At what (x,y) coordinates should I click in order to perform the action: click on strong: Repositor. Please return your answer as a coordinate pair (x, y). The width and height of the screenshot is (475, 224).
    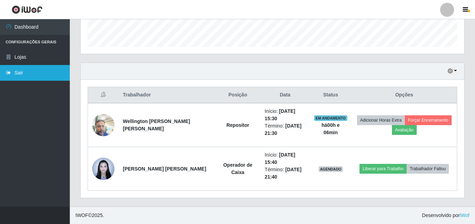
    Looking at the image, I should click on (238, 125).